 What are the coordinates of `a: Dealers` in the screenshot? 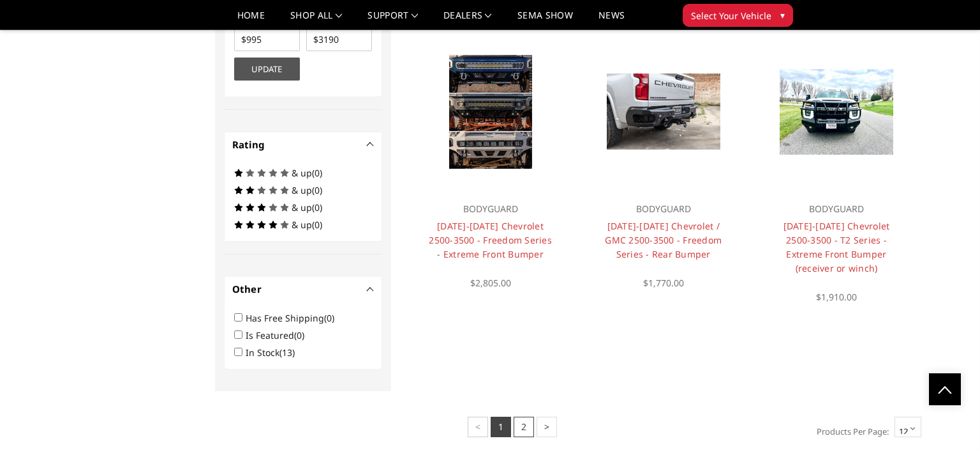 It's located at (468, 20).